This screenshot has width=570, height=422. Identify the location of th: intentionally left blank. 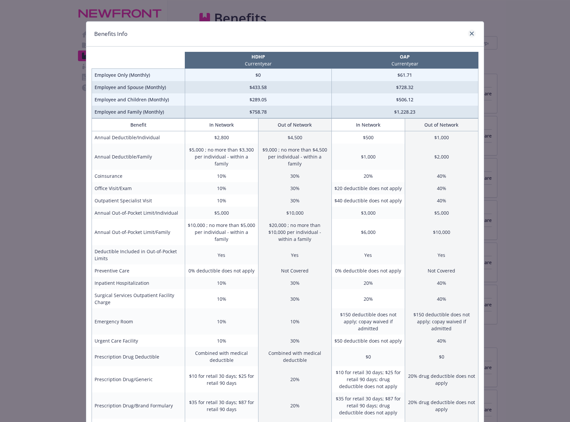
(138, 60).